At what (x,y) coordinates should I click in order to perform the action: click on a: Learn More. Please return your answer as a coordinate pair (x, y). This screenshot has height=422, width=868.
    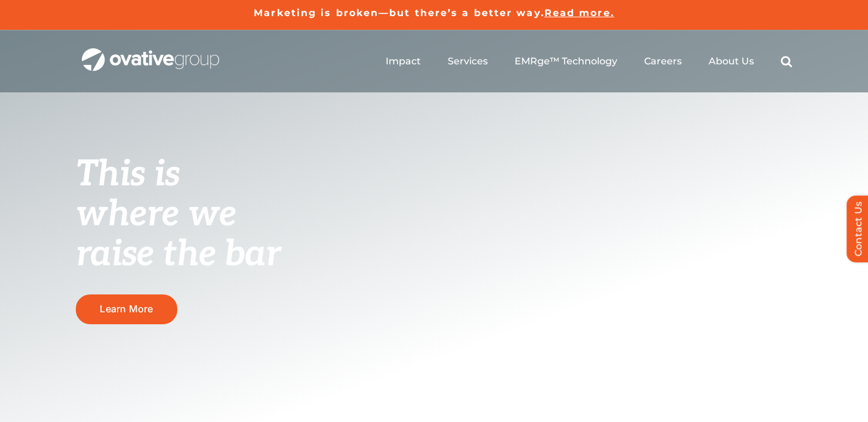
    Looking at the image, I should click on (126, 309).